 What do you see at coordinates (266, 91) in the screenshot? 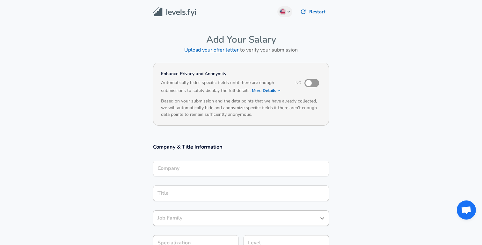
I see `button: More Details` at bounding box center [266, 91].